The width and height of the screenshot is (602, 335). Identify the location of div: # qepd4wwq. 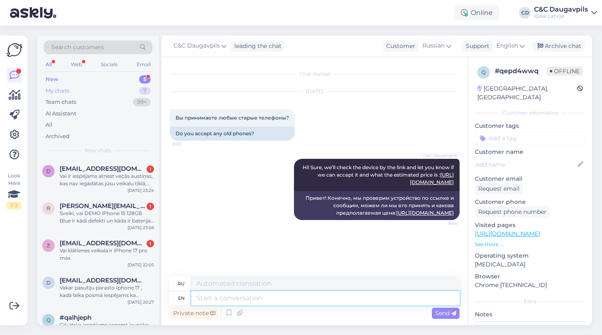
(520, 71).